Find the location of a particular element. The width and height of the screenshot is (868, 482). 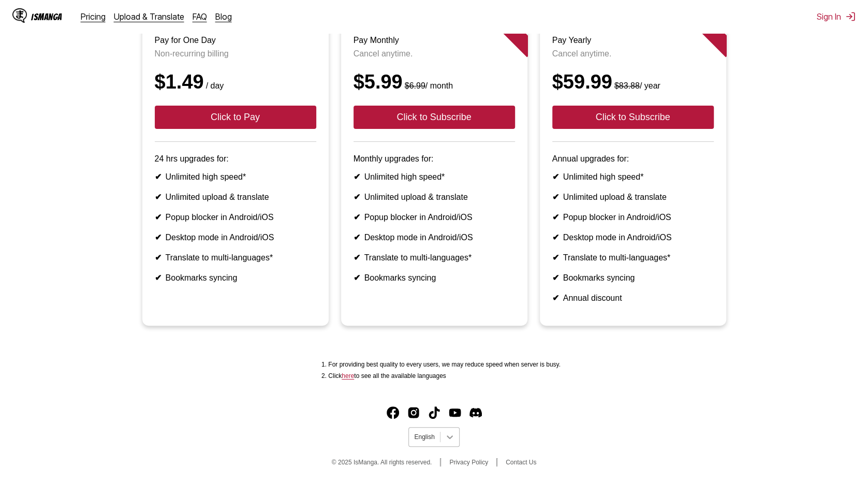

a: Privacy Policy is located at coordinates (468, 462).